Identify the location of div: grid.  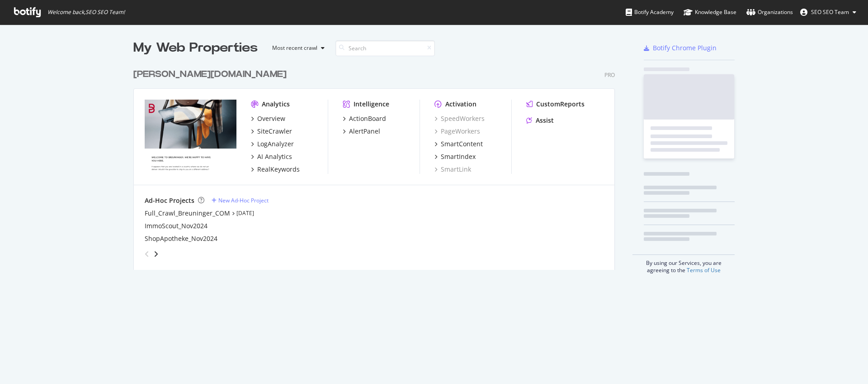
(378, 163).